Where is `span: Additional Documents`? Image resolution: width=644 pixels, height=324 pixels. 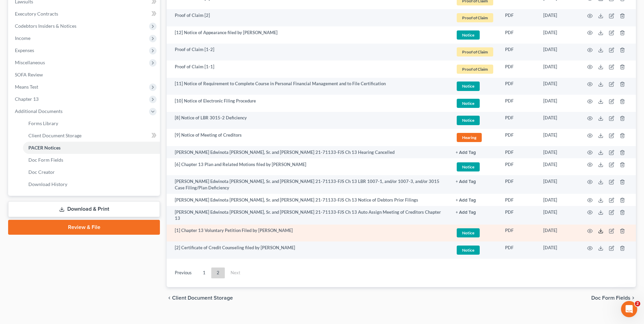 span: Additional Documents is located at coordinates (38, 111).